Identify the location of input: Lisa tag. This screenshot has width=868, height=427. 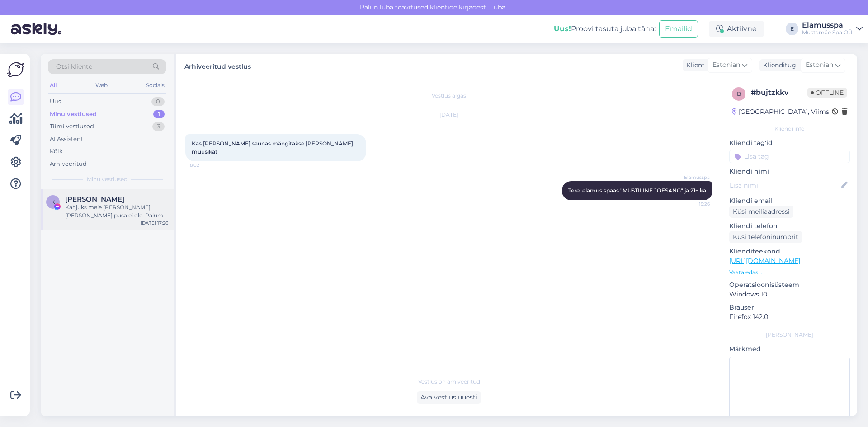
(790, 156).